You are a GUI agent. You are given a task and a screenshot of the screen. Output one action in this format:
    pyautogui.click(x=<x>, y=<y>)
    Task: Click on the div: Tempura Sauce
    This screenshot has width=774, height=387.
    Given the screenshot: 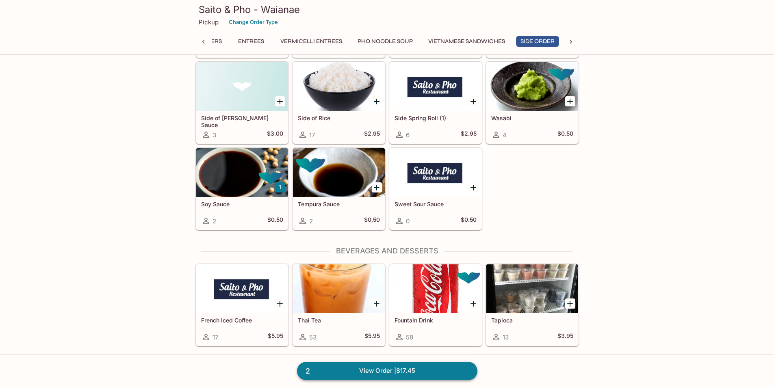 What is the action you would take?
    pyautogui.click(x=339, y=173)
    